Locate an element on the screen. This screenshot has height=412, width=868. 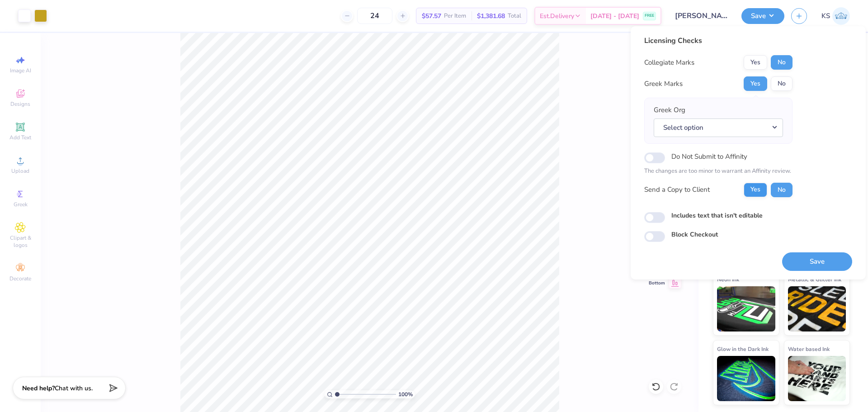
a: KS is located at coordinates (836, 16).